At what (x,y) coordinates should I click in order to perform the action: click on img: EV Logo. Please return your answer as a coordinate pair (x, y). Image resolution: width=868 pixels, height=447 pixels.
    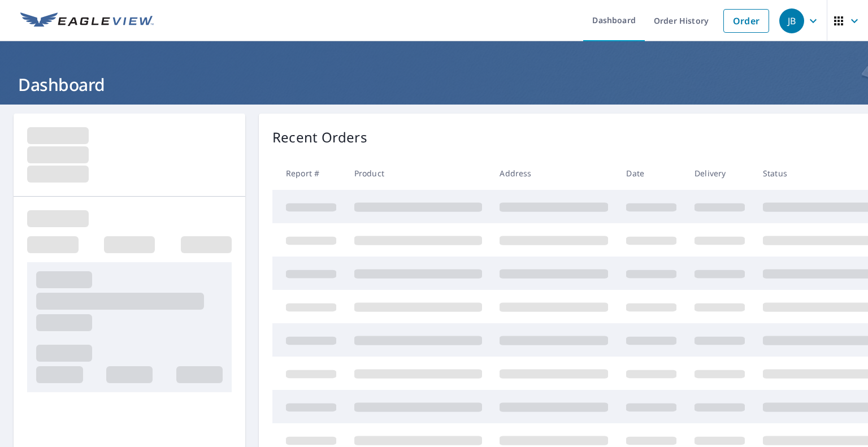
    Looking at the image, I should click on (87, 21).